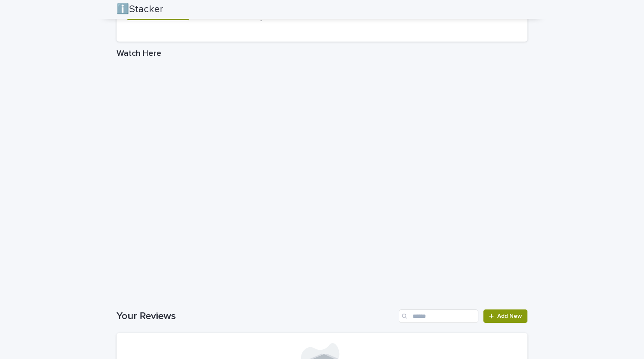 The height and width of the screenshot is (359, 644). Describe the element at coordinates (322, 53) in the screenshot. I see `h1: Watch Here` at that location.